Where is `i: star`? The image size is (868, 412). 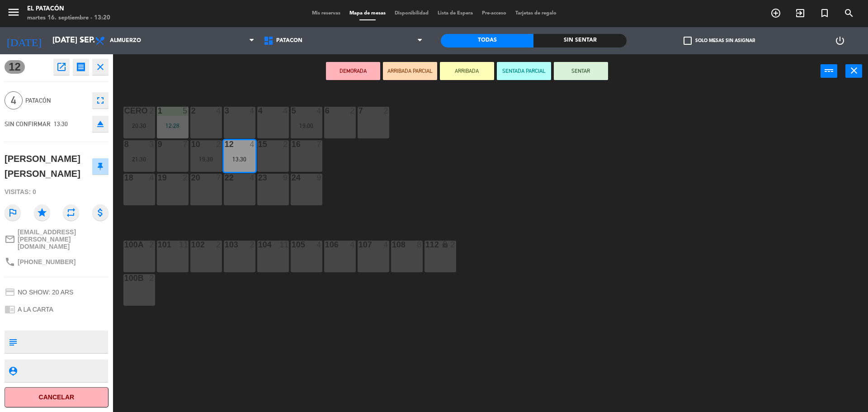 i: star is located at coordinates (42, 212).